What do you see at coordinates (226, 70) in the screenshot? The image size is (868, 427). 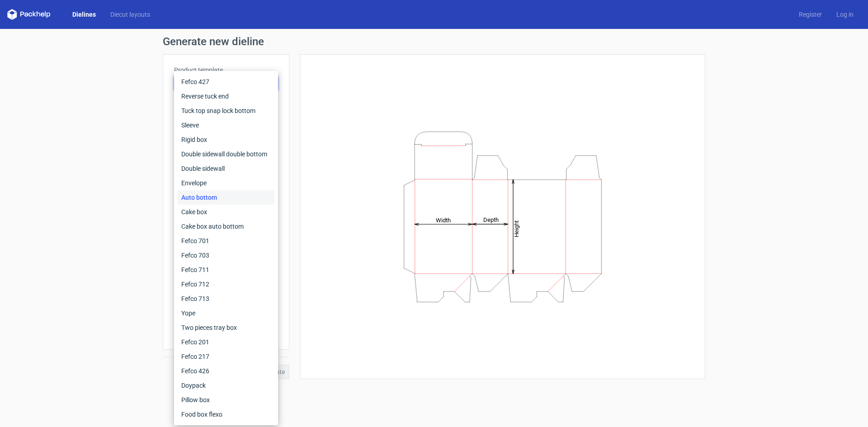 I see `label: Product template` at bounding box center [226, 70].